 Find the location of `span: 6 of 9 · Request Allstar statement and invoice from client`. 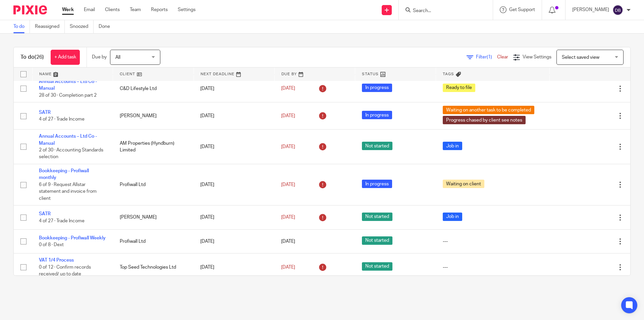

span: 6 of 9 · Request Allstar statement and invoice from client is located at coordinates (68, 191).